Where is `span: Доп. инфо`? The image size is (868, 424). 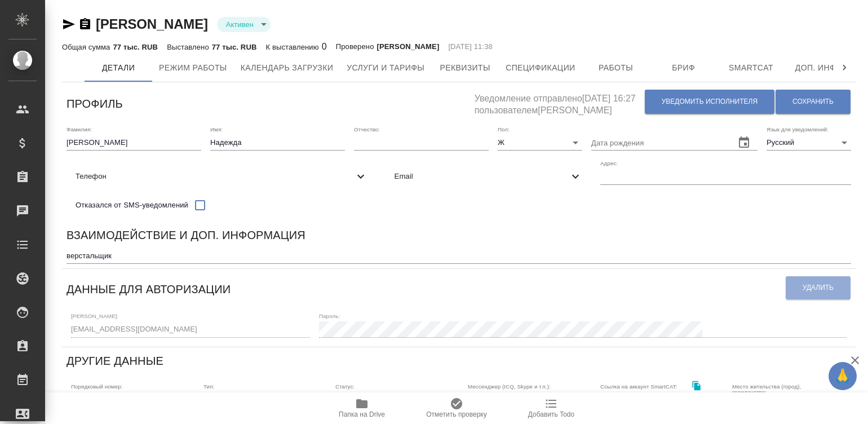 span: Доп. инфо is located at coordinates (818, 68).